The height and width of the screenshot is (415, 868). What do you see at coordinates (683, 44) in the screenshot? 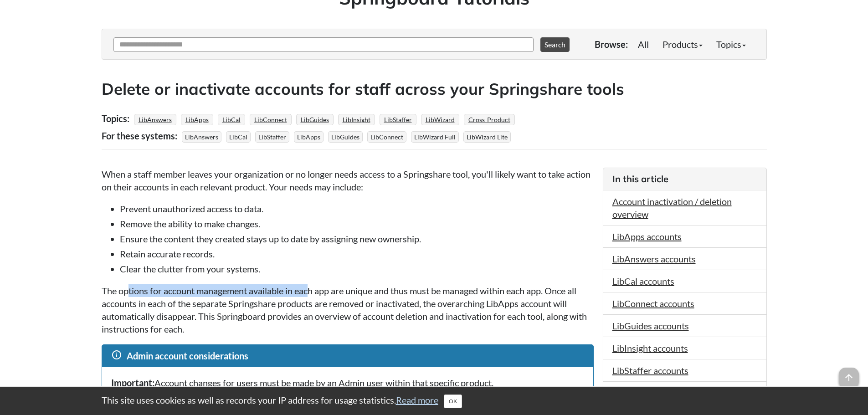
I see `a: Products` at bounding box center [683, 44].